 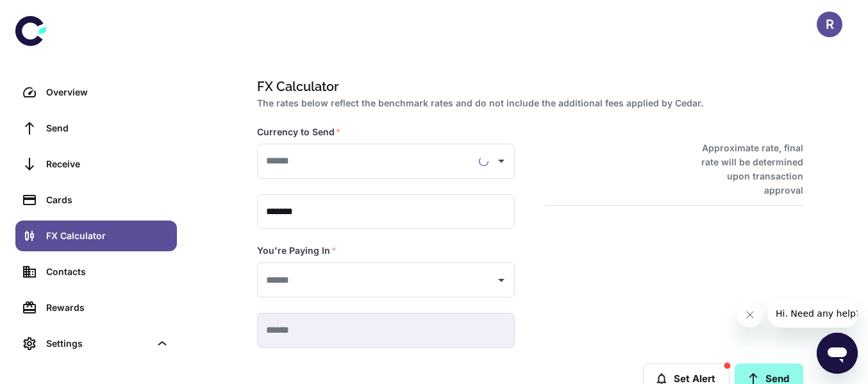 What do you see at coordinates (96, 236) in the screenshot?
I see `a: FX Calculator` at bounding box center [96, 236].